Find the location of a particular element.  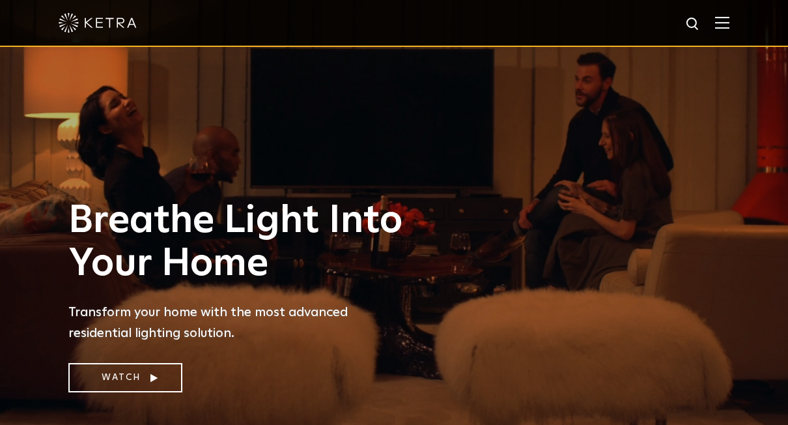

a: Watch is located at coordinates (125, 377).